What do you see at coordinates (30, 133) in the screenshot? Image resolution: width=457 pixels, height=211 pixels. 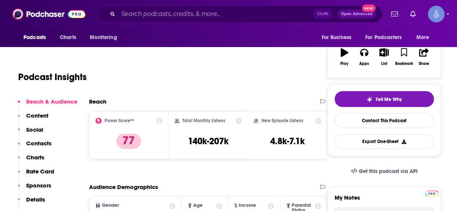 I see `button: Social` at bounding box center [30, 133].